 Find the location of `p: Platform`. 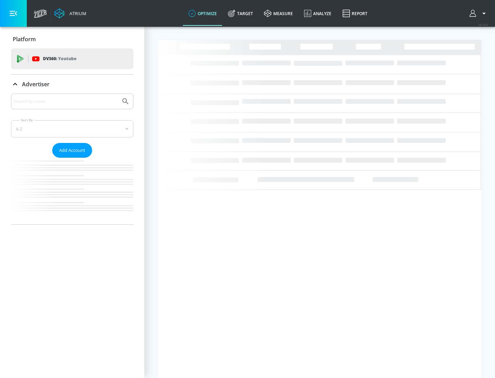

p: Platform is located at coordinates (24, 39).